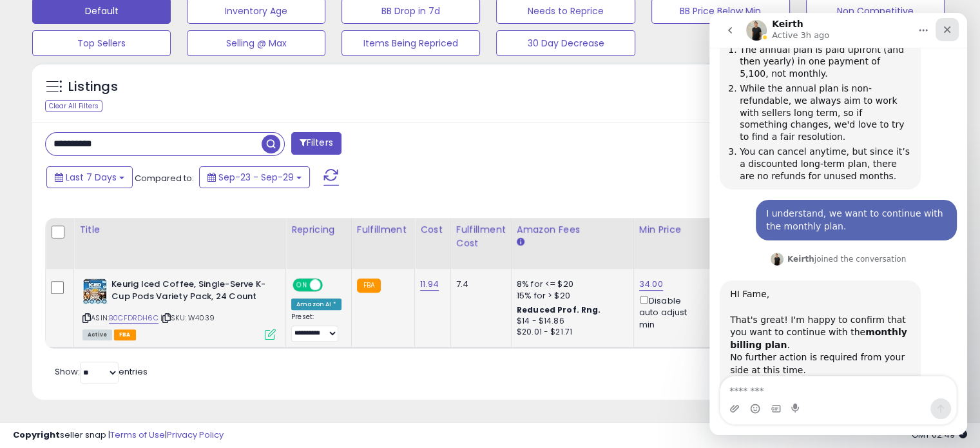 The width and height of the screenshot is (980, 448). Describe the element at coordinates (179, 308) in the screenshot. I see `div: ASIN:` at that location.